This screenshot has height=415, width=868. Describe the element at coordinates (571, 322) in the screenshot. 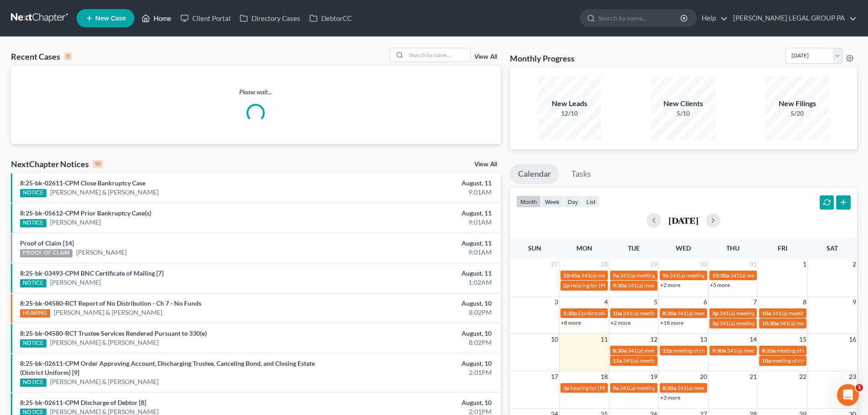

I see `a: +8 more` at that location.